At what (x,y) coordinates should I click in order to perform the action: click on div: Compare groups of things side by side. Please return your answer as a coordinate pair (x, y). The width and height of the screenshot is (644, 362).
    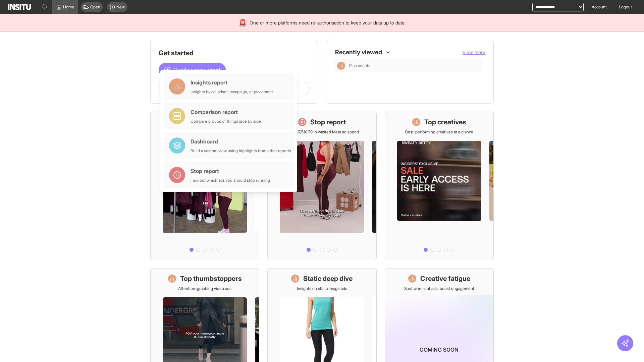
    Looking at the image, I should click on (226, 122).